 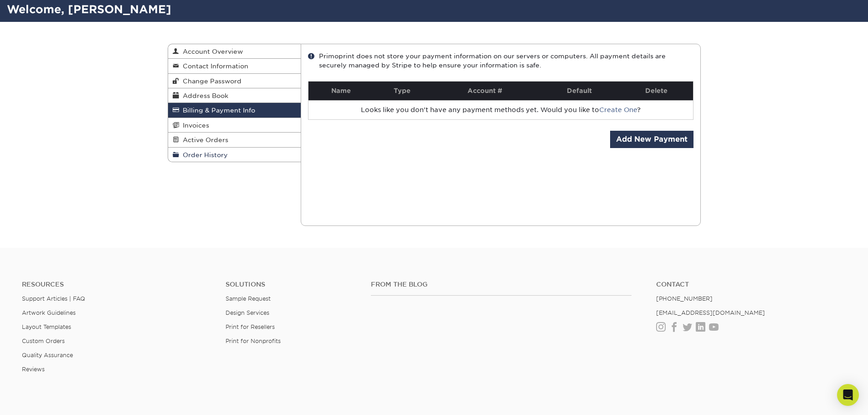 What do you see at coordinates (235, 125) in the screenshot?
I see `a: Invoices` at bounding box center [235, 125].